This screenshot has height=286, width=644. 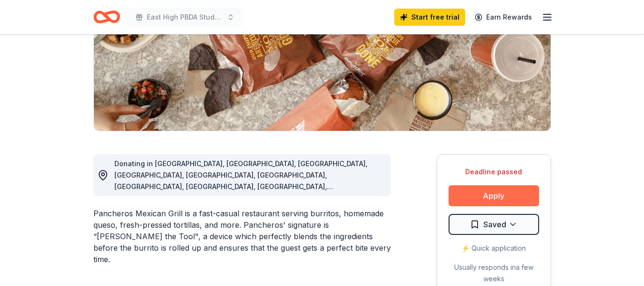 What do you see at coordinates (429, 17) in the screenshot?
I see `a: Start free trial` at bounding box center [429, 17].